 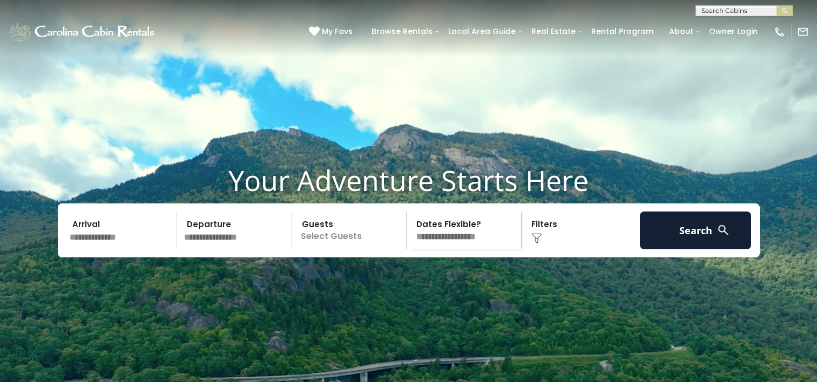 I want to click on a: Browse Rentals, so click(x=402, y=31).